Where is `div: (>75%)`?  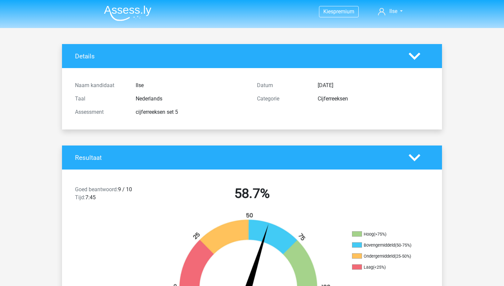
div: (>75%) is located at coordinates (380, 234).